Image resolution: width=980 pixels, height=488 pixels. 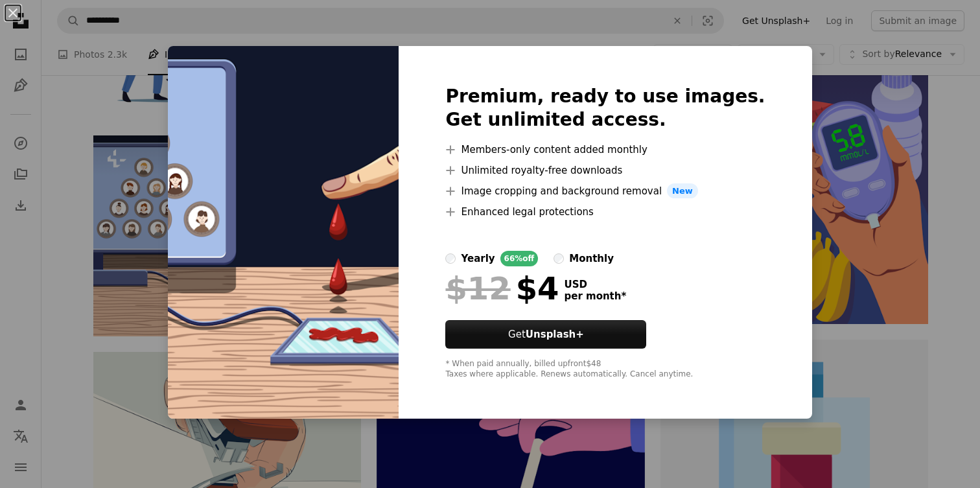 I want to click on span: New, so click(x=683, y=192).